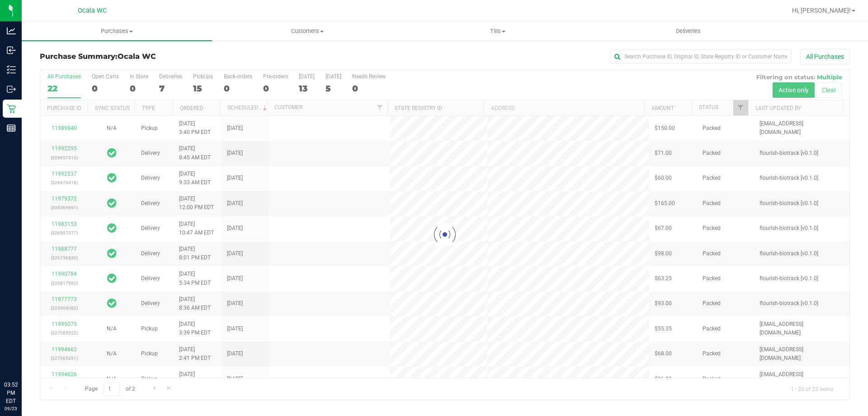  What do you see at coordinates (307, 31) in the screenshot?
I see `a: Customers` at bounding box center [307, 31].